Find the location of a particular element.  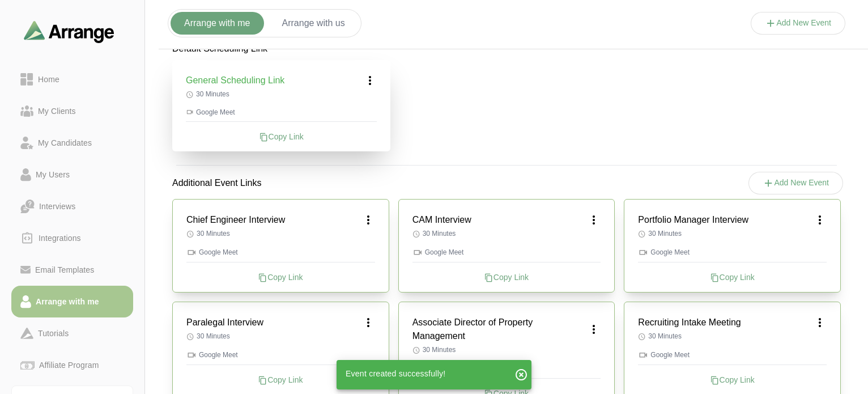

div: Affiliate Program is located at coordinates (68, 365).